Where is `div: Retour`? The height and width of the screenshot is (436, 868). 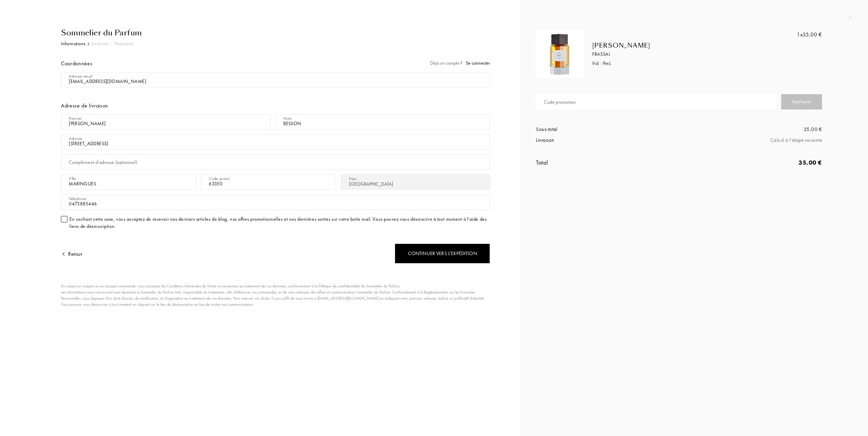 div: Retour is located at coordinates (72, 254).